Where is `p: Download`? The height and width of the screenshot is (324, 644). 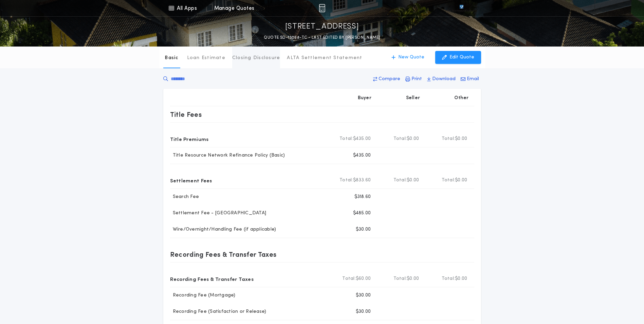
p: Download is located at coordinates (444, 79).